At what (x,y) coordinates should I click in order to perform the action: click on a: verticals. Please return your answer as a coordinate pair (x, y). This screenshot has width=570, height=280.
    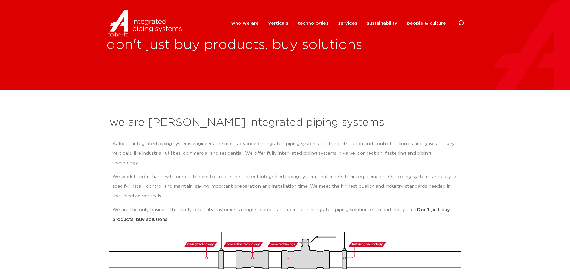
    Looking at the image, I should click on (278, 23).